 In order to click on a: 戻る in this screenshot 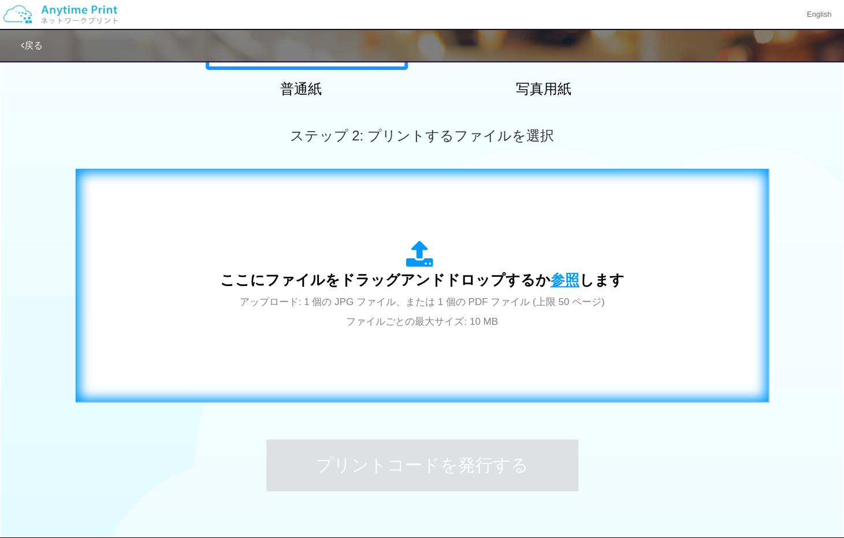, I will do `click(32, 45)`.